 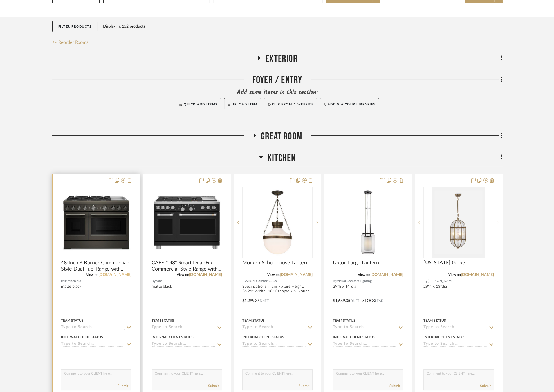 I want to click on span: Upton Large Lantern, so click(x=356, y=263).